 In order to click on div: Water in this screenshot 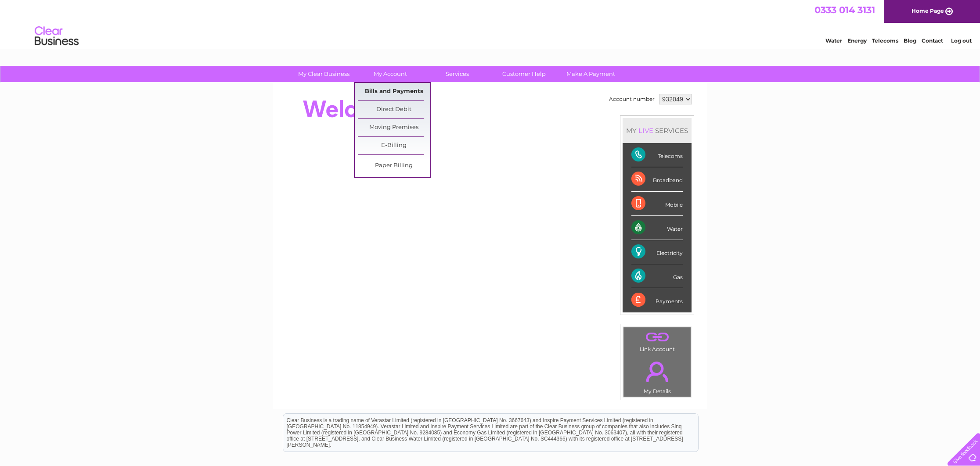, I will do `click(656, 227)`.